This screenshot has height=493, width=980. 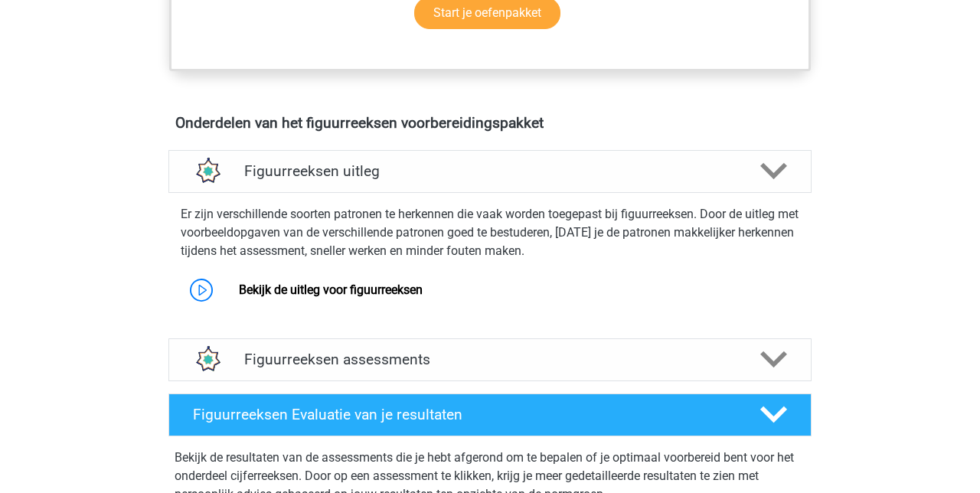 What do you see at coordinates (490, 171) in the screenshot?
I see `h4: Figuurreeksen uitleg` at bounding box center [490, 171].